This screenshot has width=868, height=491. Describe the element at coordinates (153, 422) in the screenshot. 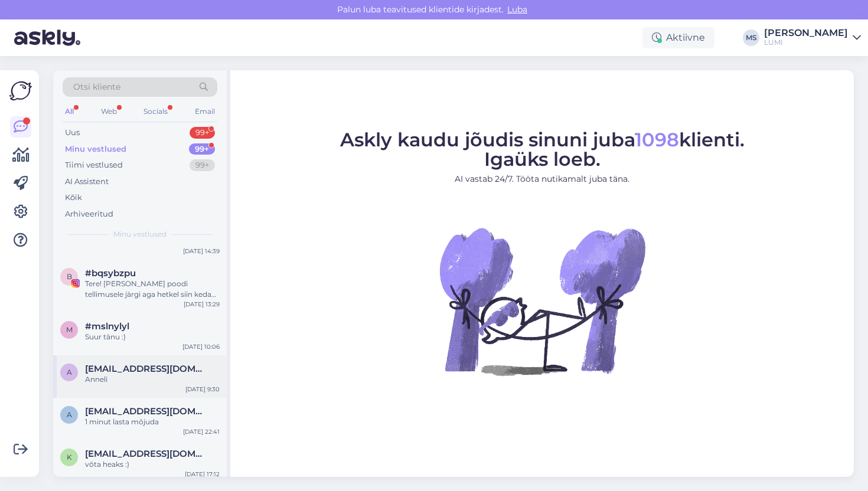

I see `div: 1 minut lasta mõjuda` at that location.